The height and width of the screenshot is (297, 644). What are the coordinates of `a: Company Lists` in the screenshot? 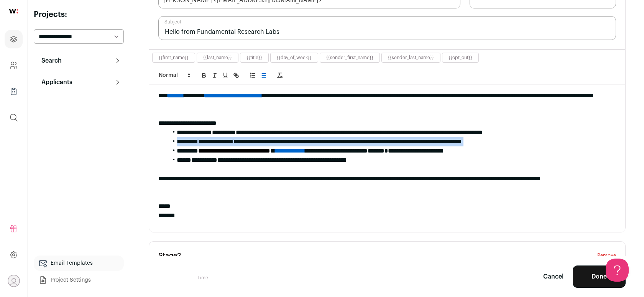 It's located at (13, 92).